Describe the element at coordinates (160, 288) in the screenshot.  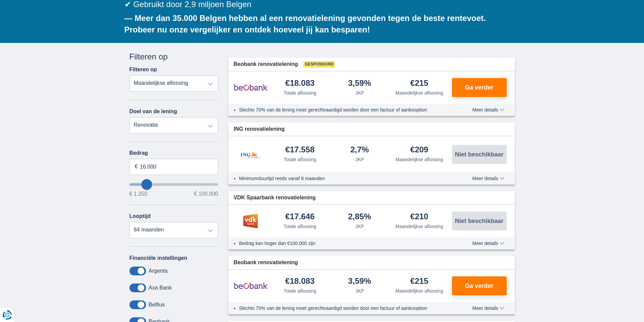
I see `label: Axa Bank` at that location.